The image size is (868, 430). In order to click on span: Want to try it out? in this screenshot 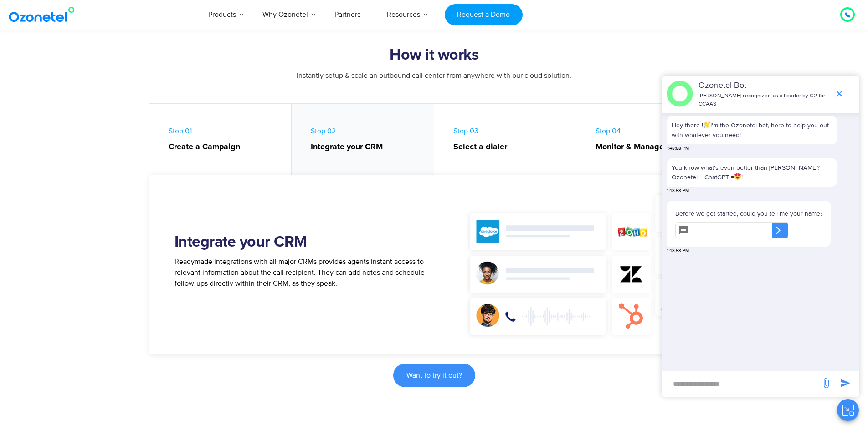, I will do `click(434, 376)`.